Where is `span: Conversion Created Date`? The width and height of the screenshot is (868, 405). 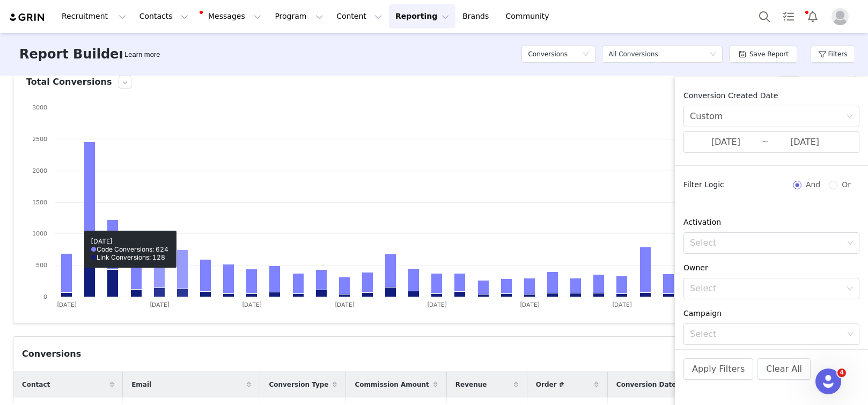
span: Conversion Created Date is located at coordinates (731, 95).